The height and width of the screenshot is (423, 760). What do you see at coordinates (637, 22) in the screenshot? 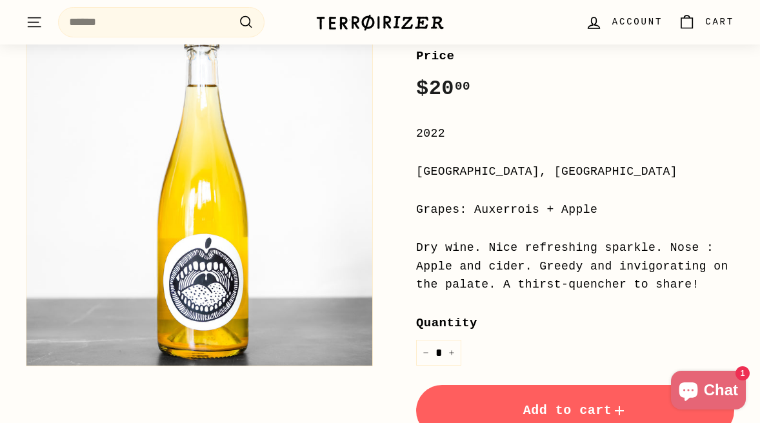
I see `span: Account` at bounding box center [637, 22].